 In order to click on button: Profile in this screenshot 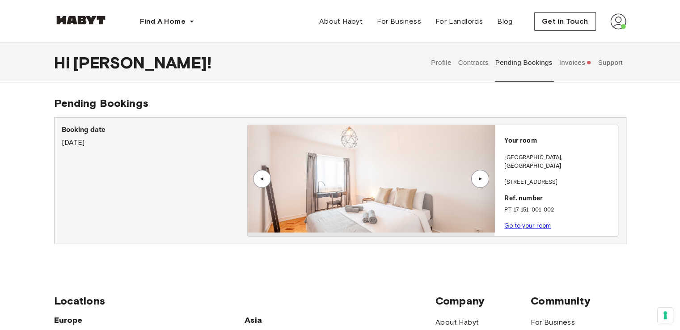, I will do `click(441, 63)`.